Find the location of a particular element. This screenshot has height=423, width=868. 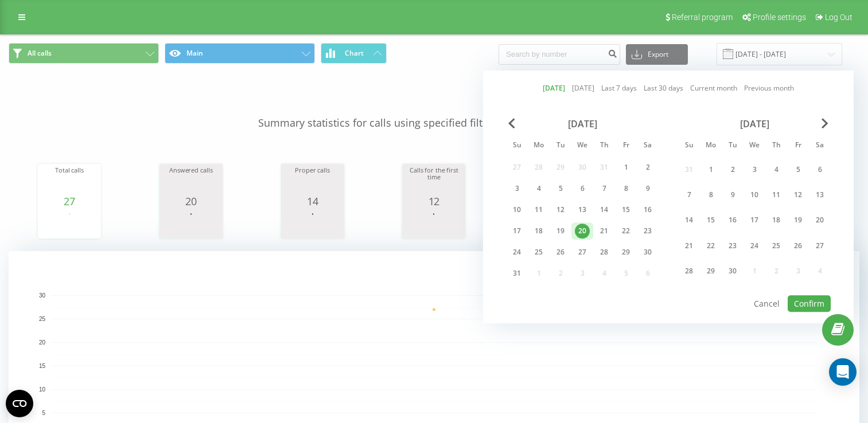

div: Sat Aug 30, 2025 is located at coordinates (648, 252).